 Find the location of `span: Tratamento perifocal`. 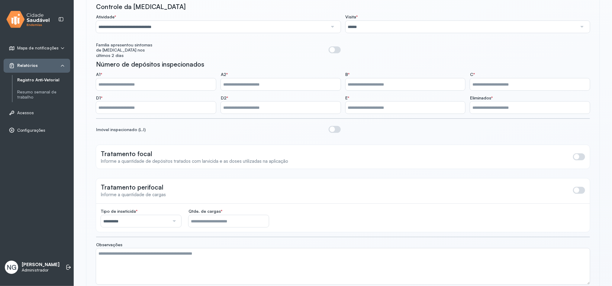

span: Tratamento perifocal is located at coordinates (132, 187).